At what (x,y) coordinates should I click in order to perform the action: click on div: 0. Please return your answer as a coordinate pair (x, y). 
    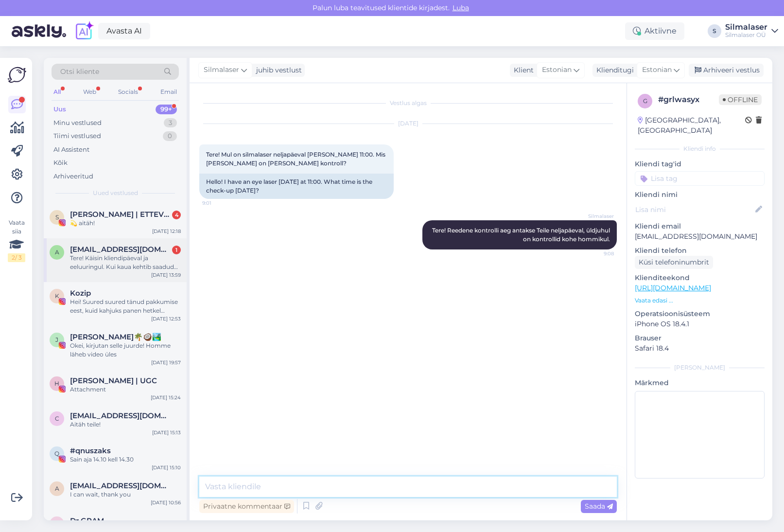
    Looking at the image, I should click on (169, 136).